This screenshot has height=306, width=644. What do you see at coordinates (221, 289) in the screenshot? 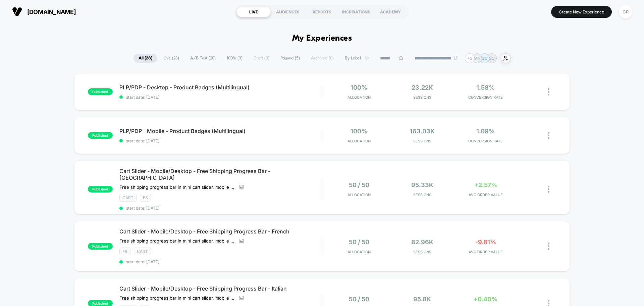
I see `span: Cart Slider - Mobile/Desktop - Free Shipping Progress Bar - Italian` at bounding box center [221, 289].